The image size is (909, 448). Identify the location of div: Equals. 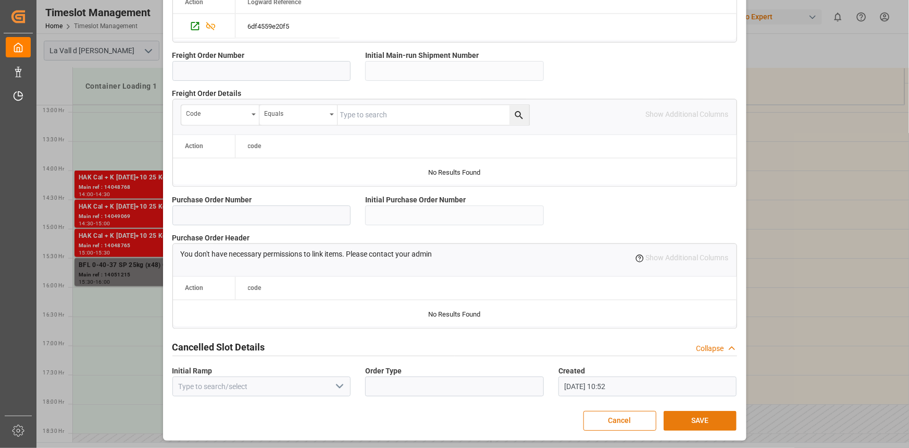
(295, 113).